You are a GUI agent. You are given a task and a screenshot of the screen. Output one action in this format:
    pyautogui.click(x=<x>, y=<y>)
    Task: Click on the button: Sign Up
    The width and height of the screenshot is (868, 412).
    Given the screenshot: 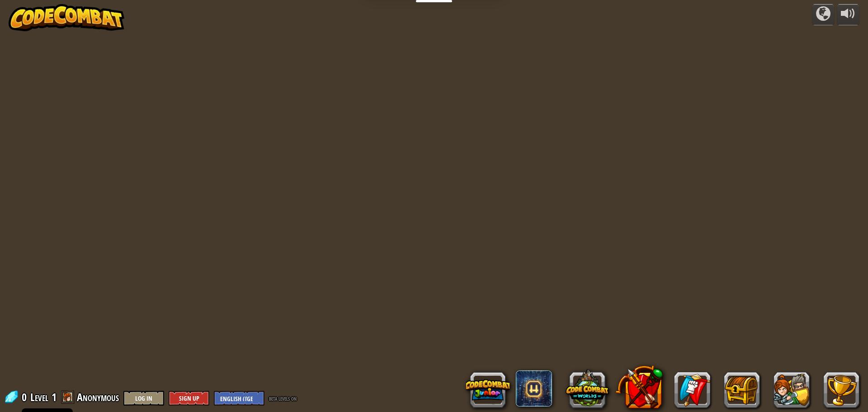 What is the action you would take?
    pyautogui.click(x=189, y=398)
    